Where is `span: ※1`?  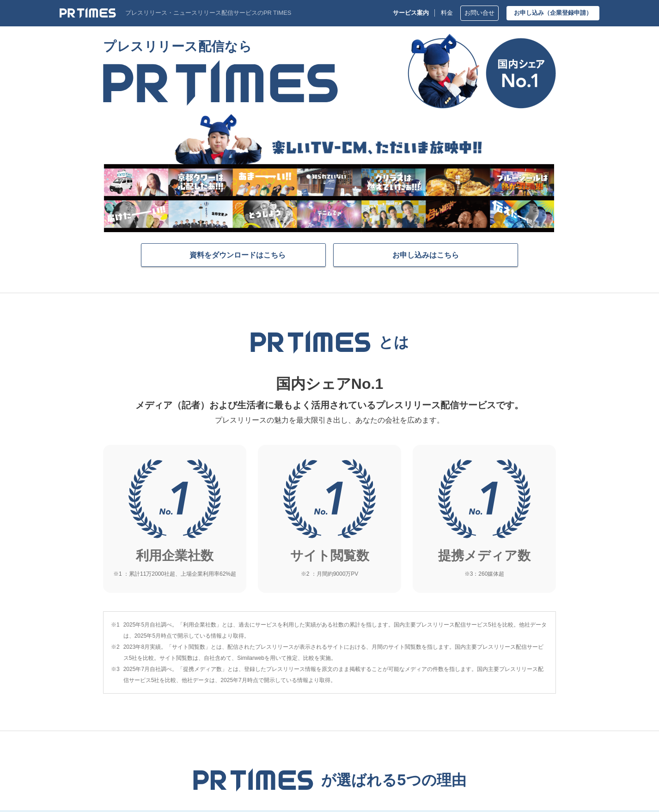
span: ※1 is located at coordinates (115, 630).